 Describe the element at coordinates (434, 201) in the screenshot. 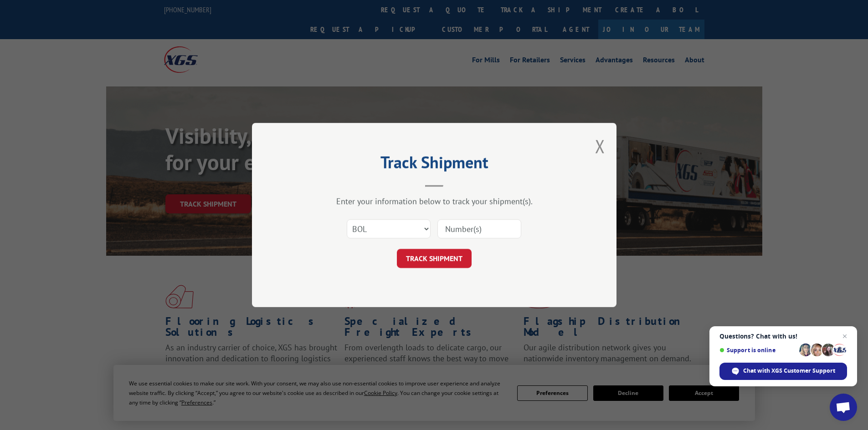

I see `div: Enter your information below to track your shipment(s).` at that location.